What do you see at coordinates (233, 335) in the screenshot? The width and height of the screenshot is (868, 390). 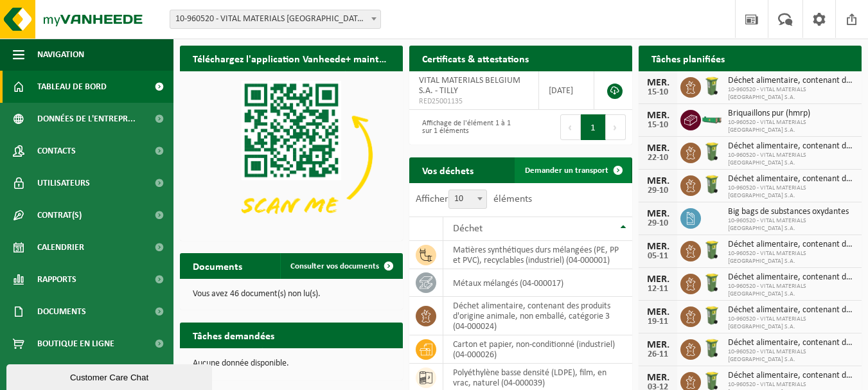 I see `h2: Tâches demandées` at bounding box center [233, 335].